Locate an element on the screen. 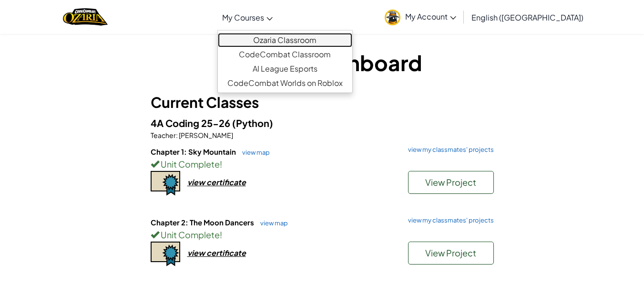 Image resolution: width=644 pixels, height=286 pixels. a: My Account is located at coordinates (420, 16).